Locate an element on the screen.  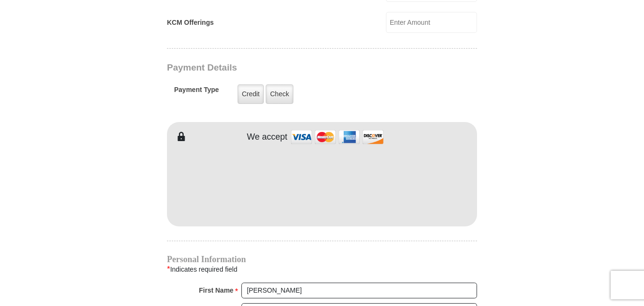
h4: Personal Information is located at coordinates (322, 259).